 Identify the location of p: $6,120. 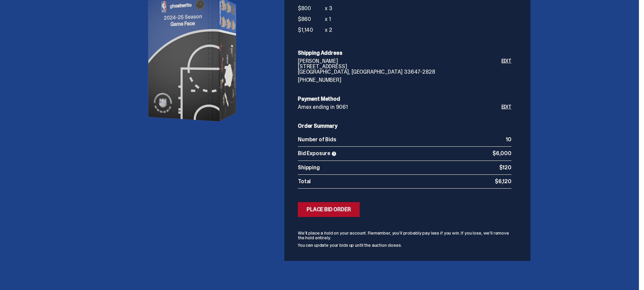
(503, 182).